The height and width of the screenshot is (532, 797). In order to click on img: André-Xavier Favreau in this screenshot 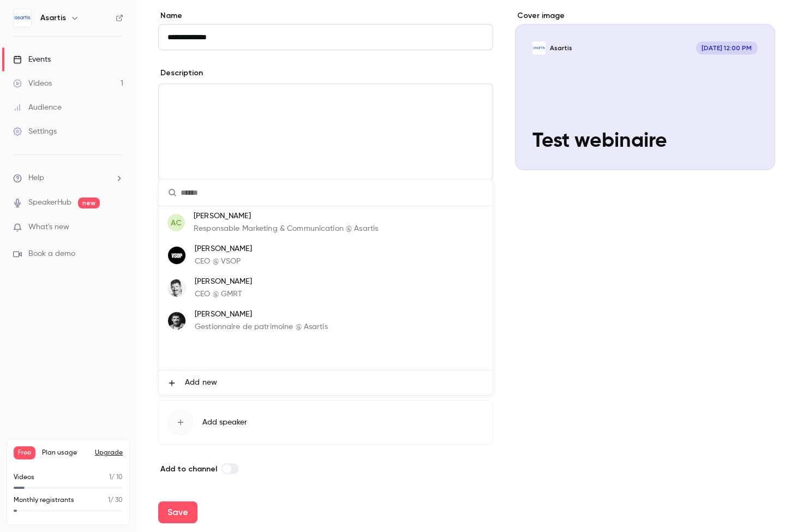, I will do `click(177, 255)`.